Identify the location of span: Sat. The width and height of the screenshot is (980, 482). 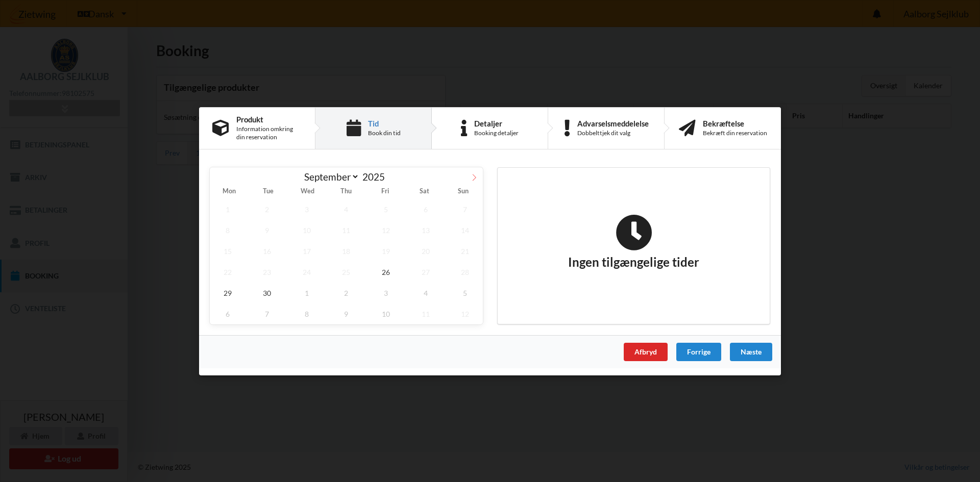
(424, 191).